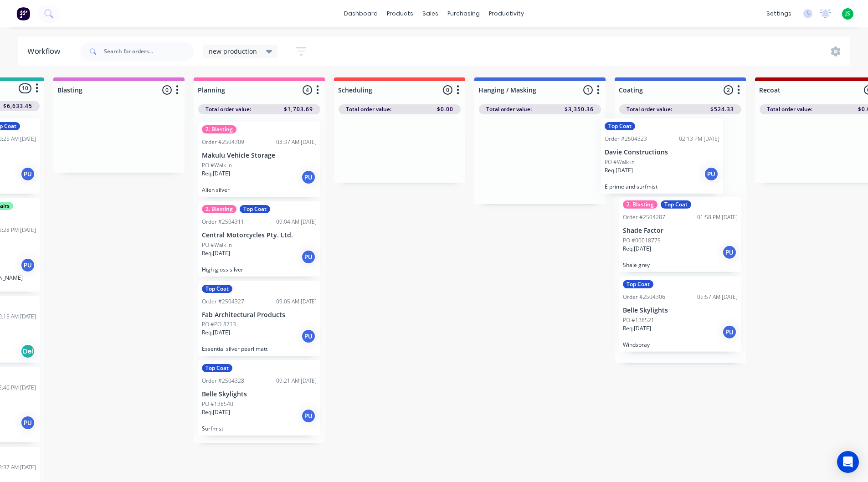 Image resolution: width=868 pixels, height=482 pixels. What do you see at coordinates (25, 88) in the screenshot?
I see `span: 10` at bounding box center [25, 88].